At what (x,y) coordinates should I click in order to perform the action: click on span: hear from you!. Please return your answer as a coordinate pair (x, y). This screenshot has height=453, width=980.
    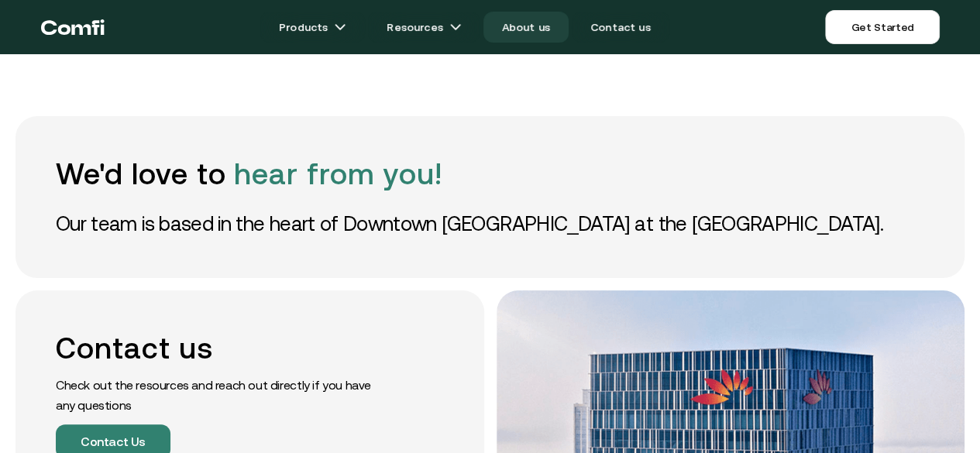
    Looking at the image, I should click on (338, 174).